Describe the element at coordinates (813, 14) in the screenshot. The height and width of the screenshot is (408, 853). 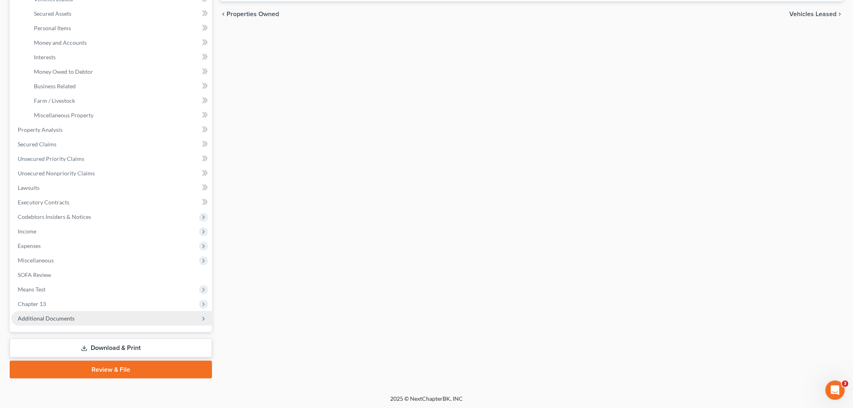
I see `span: Vehicles Leased` at that location.